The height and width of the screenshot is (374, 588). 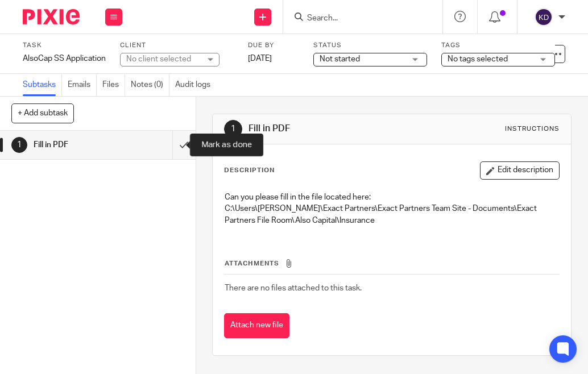 I want to click on label: Status, so click(x=370, y=45).